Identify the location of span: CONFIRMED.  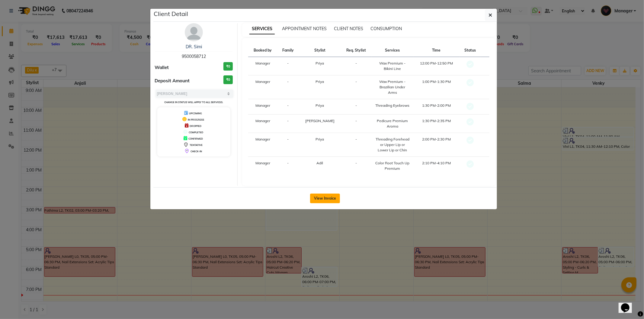
(196, 139).